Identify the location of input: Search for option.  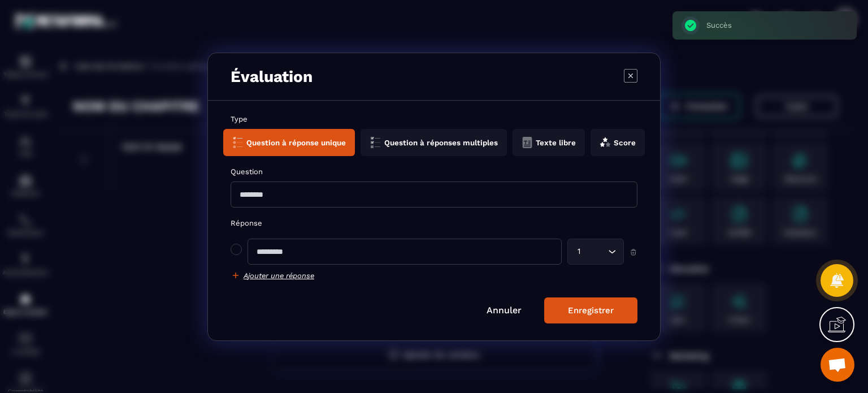
(594, 252).